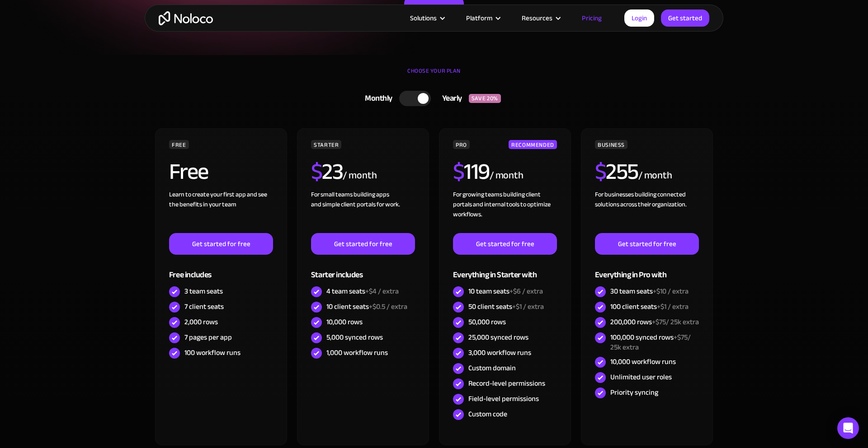 The width and height of the screenshot is (868, 448). What do you see at coordinates (505, 269) in the screenshot?
I see `div: Everything in Starter with` at bounding box center [505, 269].